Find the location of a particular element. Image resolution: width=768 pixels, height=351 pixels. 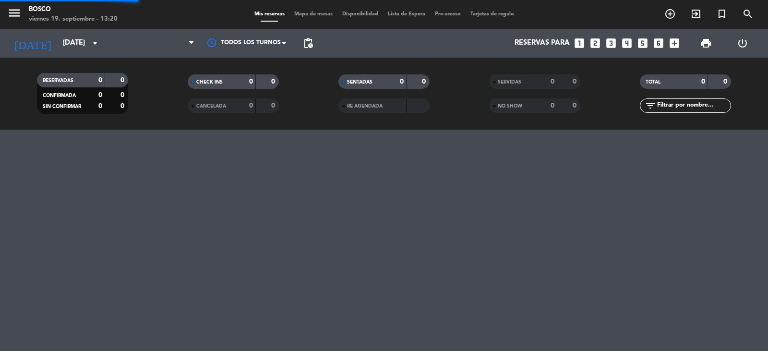

span: CHECK INS is located at coordinates (209, 82).